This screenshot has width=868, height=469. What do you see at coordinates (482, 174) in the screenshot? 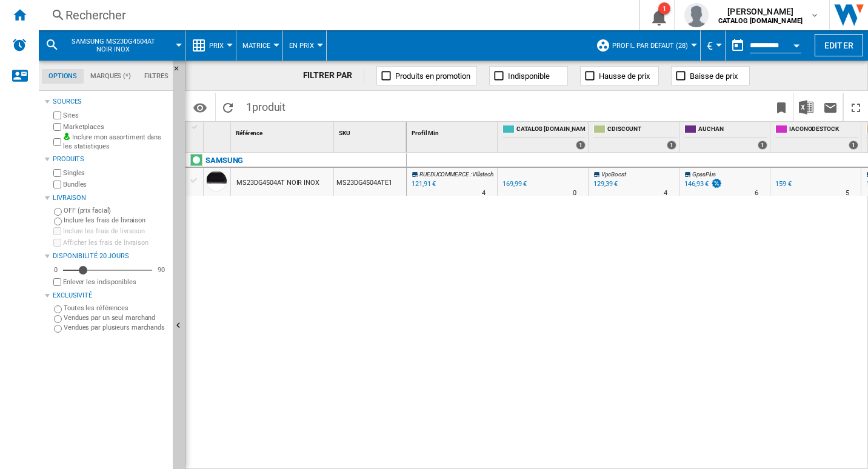
I see `span: : Villatech` at bounding box center [482, 174].